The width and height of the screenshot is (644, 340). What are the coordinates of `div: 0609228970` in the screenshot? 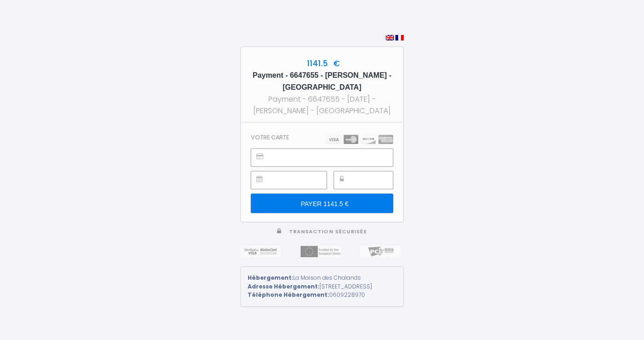 It's located at (322, 295).